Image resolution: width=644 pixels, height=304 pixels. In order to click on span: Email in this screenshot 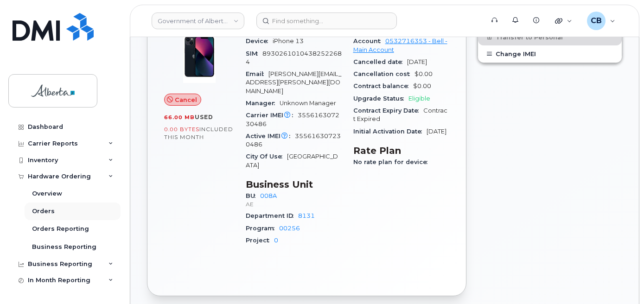, I will do `click(257, 74)`.